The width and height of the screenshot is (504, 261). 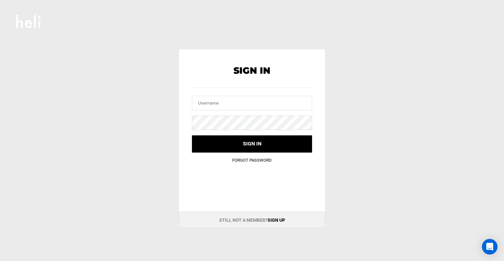 I want to click on a: Sign up, so click(x=276, y=220).